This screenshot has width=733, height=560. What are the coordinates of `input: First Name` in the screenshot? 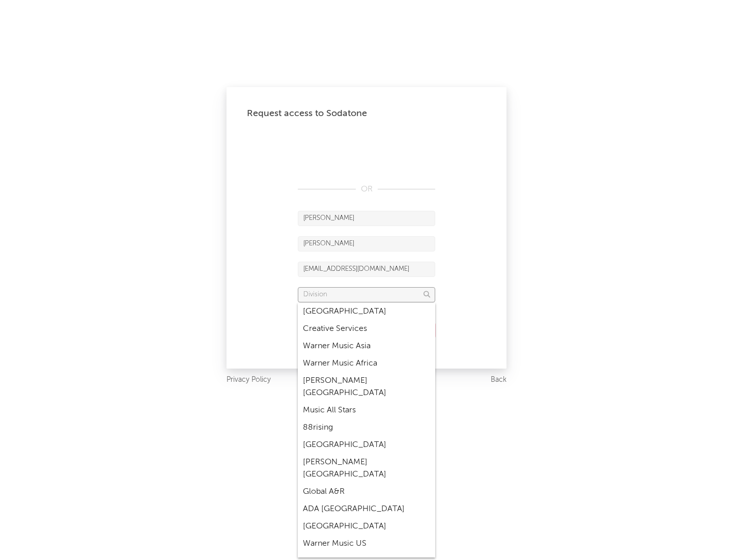 It's located at (366, 218).